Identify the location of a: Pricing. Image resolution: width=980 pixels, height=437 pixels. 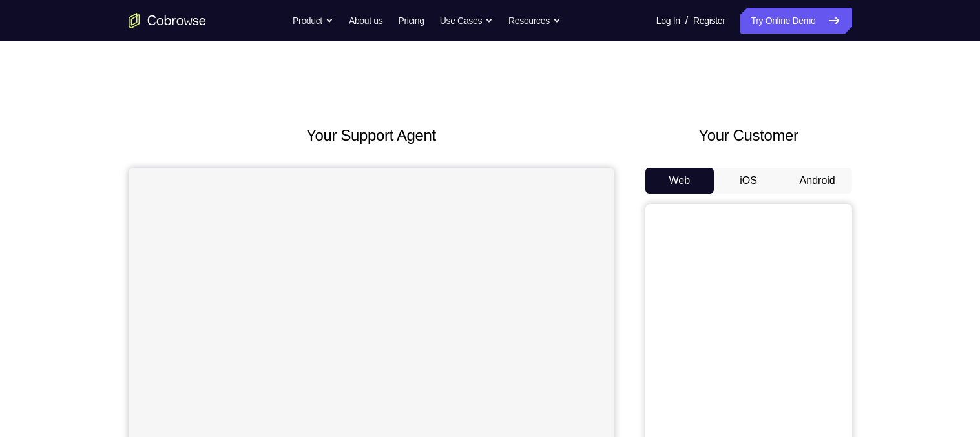
(411, 21).